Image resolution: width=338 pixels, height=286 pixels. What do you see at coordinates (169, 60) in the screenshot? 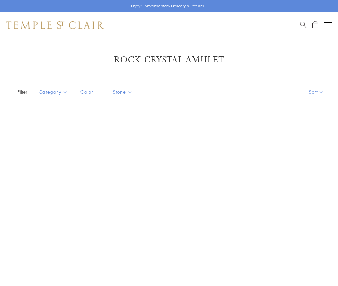
I see `h1: Rock Crystal Amulet` at bounding box center [169, 60].